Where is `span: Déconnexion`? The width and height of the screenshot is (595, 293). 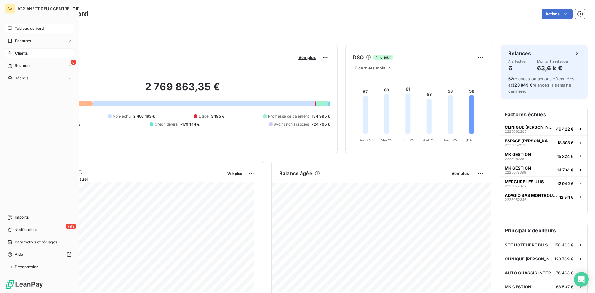 span: Déconnexion is located at coordinates (27, 267).